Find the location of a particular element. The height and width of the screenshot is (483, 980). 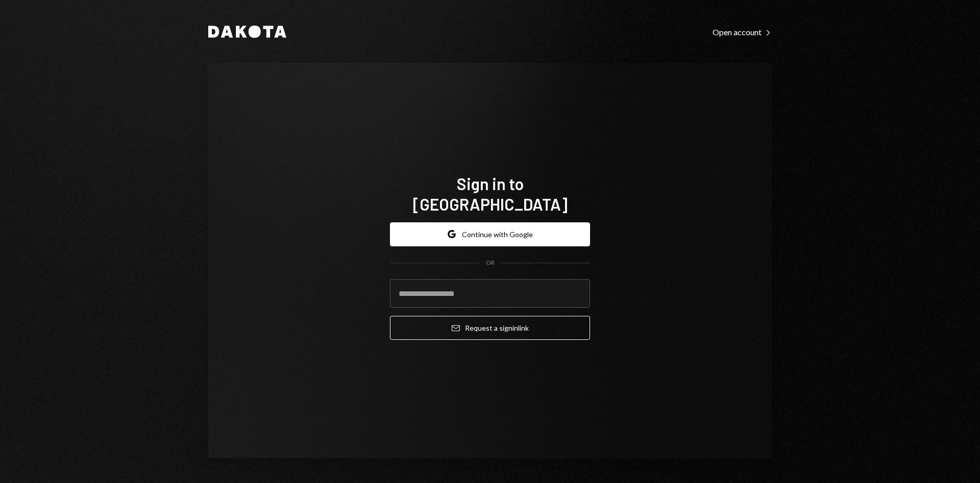

button: Request a signinlink is located at coordinates (490, 328).